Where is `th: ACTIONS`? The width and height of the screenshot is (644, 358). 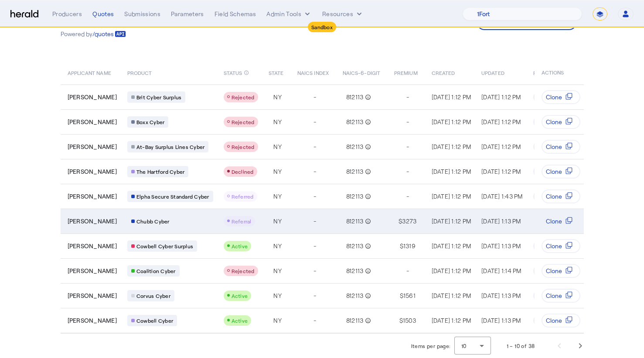
th: ACTIONS is located at coordinates (559, 72).